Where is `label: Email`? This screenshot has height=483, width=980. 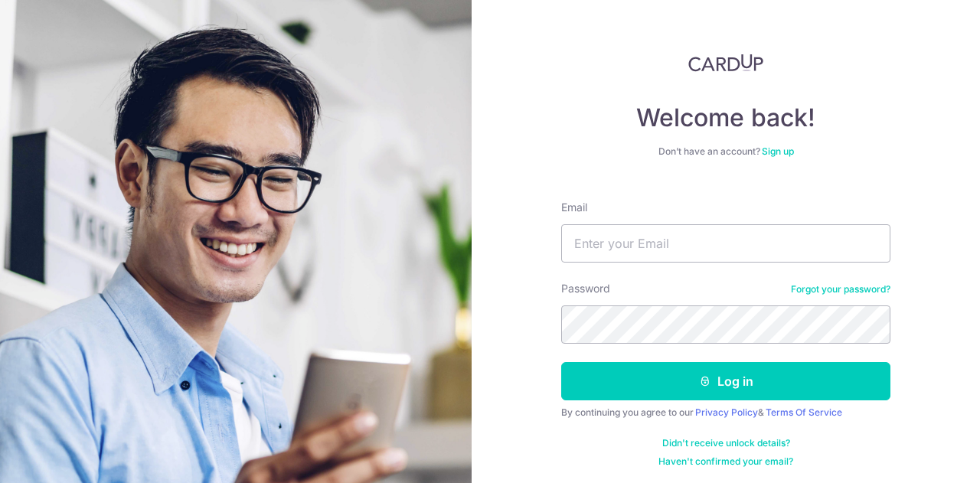
label: Email is located at coordinates (574, 207).